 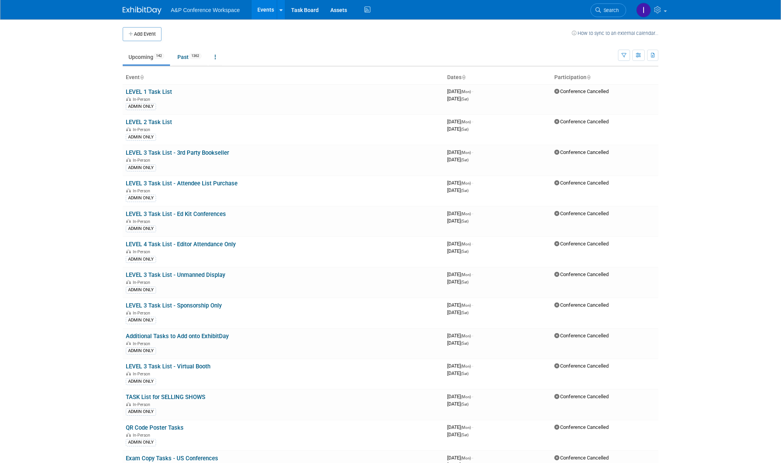 I want to click on a: LEVEL 2 Task List, so click(x=149, y=122).